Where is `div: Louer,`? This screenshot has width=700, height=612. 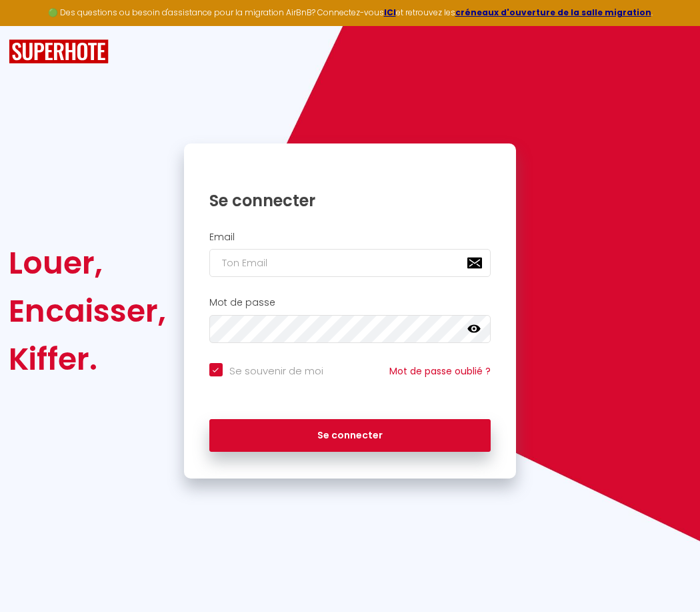 div: Louer, is located at coordinates (88, 263).